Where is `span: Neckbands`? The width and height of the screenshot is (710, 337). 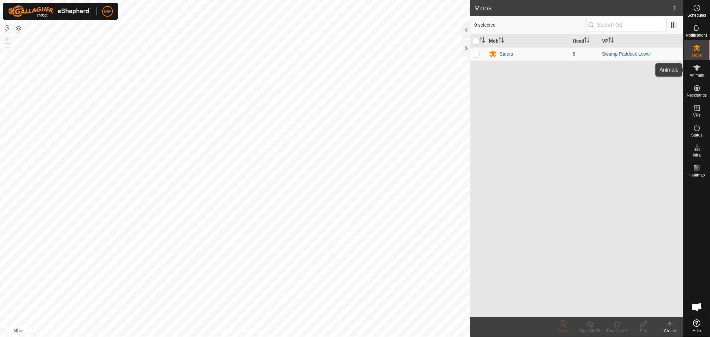 span: Neckbands is located at coordinates (697, 95).